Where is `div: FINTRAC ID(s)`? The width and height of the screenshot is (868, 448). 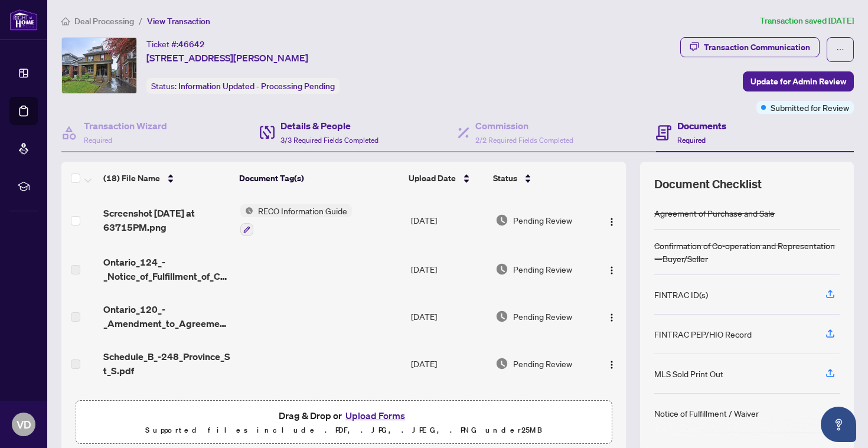 div: FINTRAC ID(s) is located at coordinates (680, 295).